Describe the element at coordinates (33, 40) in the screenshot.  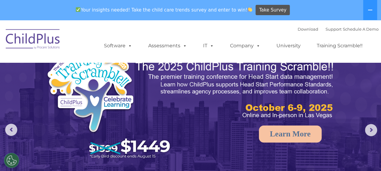
I see `img: ChildPlus by Procare Solutions` at that location.